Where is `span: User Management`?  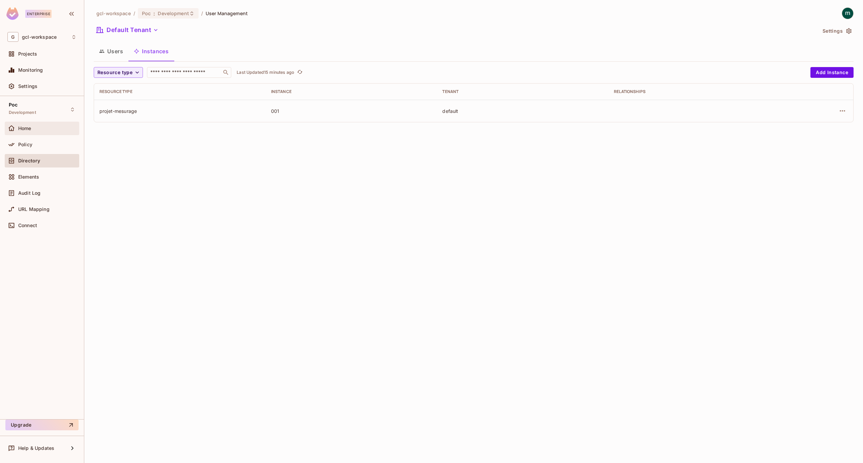
span: User Management is located at coordinates (226, 13).